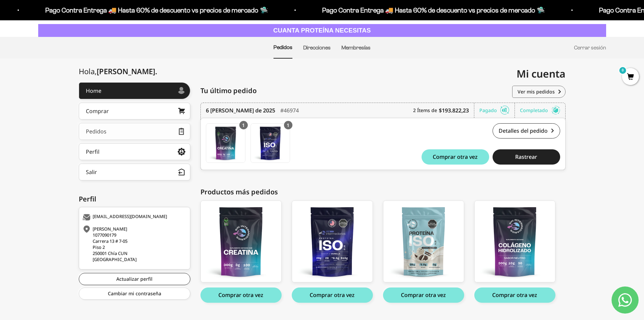 This screenshot has width=644, height=320. I want to click on button: Salir, so click(134, 172).